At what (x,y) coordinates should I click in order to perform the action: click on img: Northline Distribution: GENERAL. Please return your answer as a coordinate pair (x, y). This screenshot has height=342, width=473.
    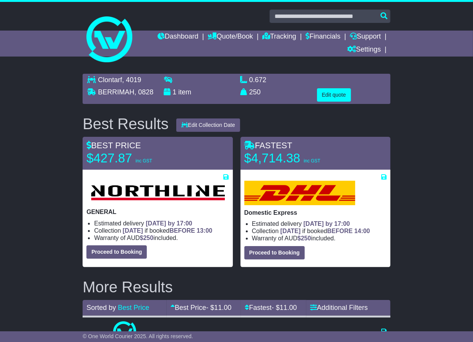
    Looking at the image, I should click on (157, 193).